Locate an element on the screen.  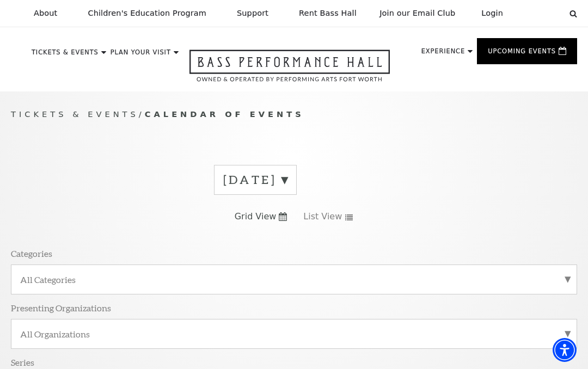
p: Experience is located at coordinates (443, 55).